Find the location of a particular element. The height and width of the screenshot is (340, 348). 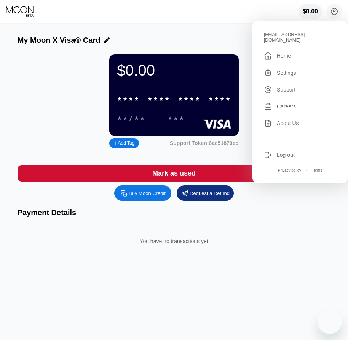

div: Support Token: 6ac51870ed is located at coordinates (204, 143).